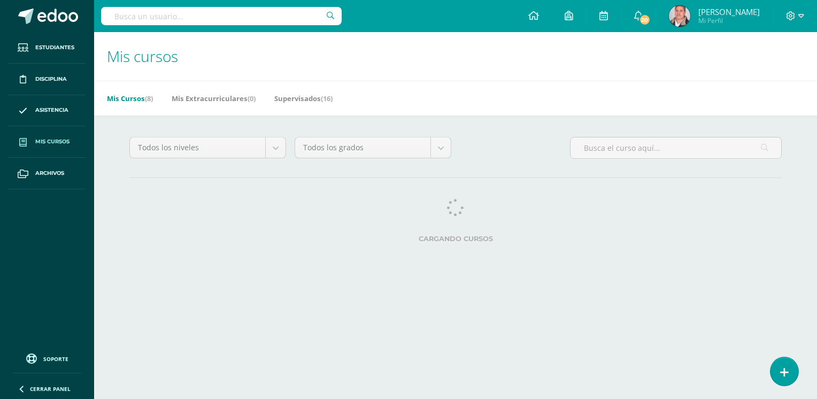 This screenshot has height=399, width=817. I want to click on a: Mis Extracurriculares(0), so click(213, 98).